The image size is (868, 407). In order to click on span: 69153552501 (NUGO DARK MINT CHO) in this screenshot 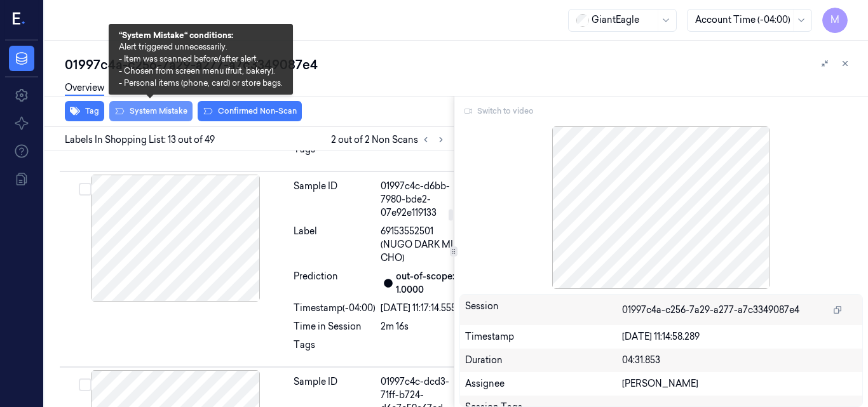, I will do `click(423, 244)`.